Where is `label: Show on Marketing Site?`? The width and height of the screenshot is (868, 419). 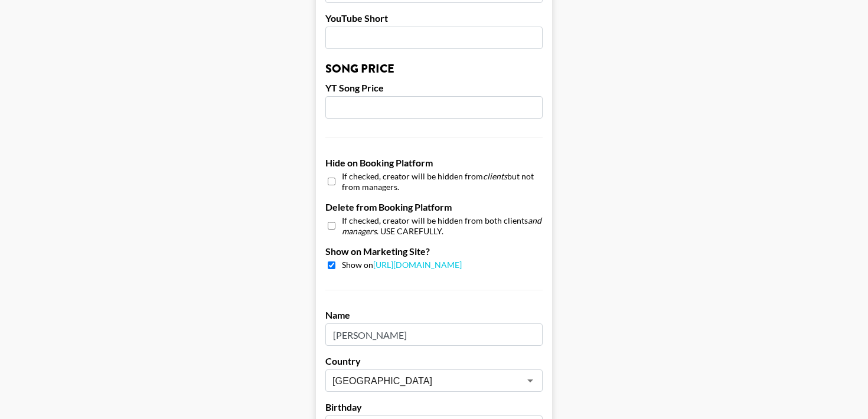
label: Show on Marketing Site? is located at coordinates (434, 251).